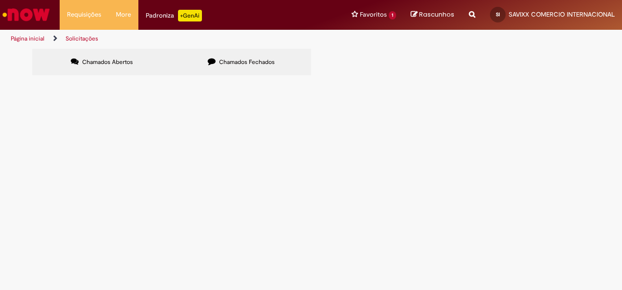 The width and height of the screenshot is (622, 290). Describe the element at coordinates (174, 16) in the screenshot. I see `div: Padroniza` at that location.